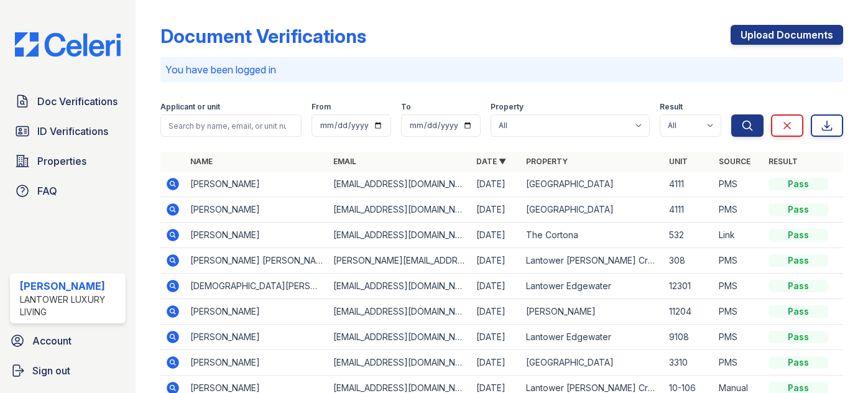 The image size is (868, 393). What do you see at coordinates (52, 341) in the screenshot?
I see `span: Account` at bounding box center [52, 341].